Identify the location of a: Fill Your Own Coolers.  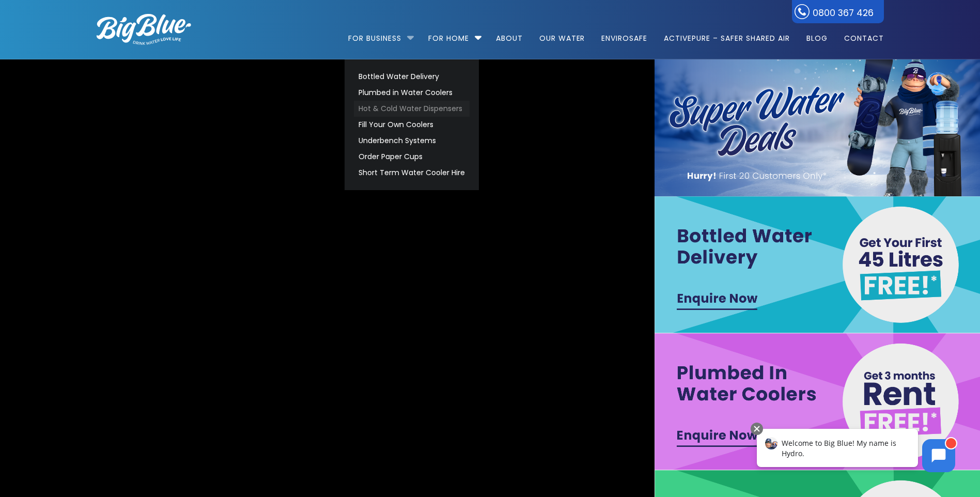
(411, 124).